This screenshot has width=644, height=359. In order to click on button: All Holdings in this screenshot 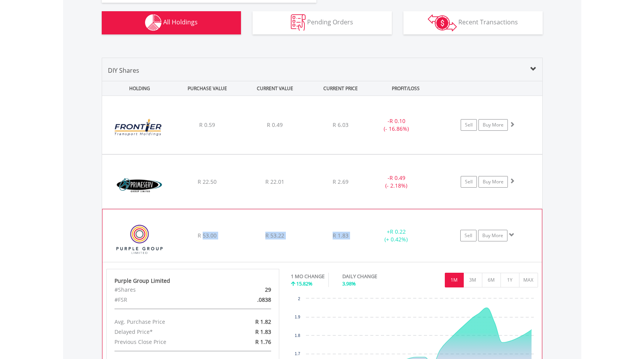, I will do `click(172, 23)`.